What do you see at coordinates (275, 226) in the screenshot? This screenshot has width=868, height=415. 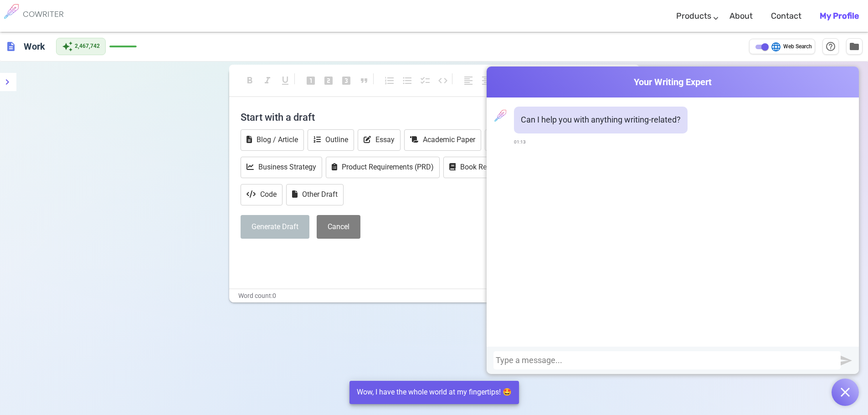 I see `button: Generate Draft` at bounding box center [275, 226].